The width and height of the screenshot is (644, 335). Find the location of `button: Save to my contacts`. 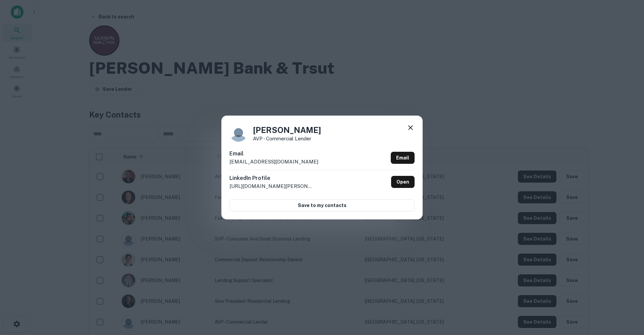

button: Save to my contacts is located at coordinates (322, 205).